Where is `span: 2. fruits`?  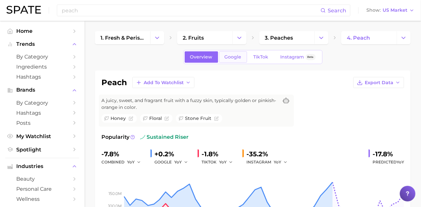
span: 2. fruits is located at coordinates (193, 38).